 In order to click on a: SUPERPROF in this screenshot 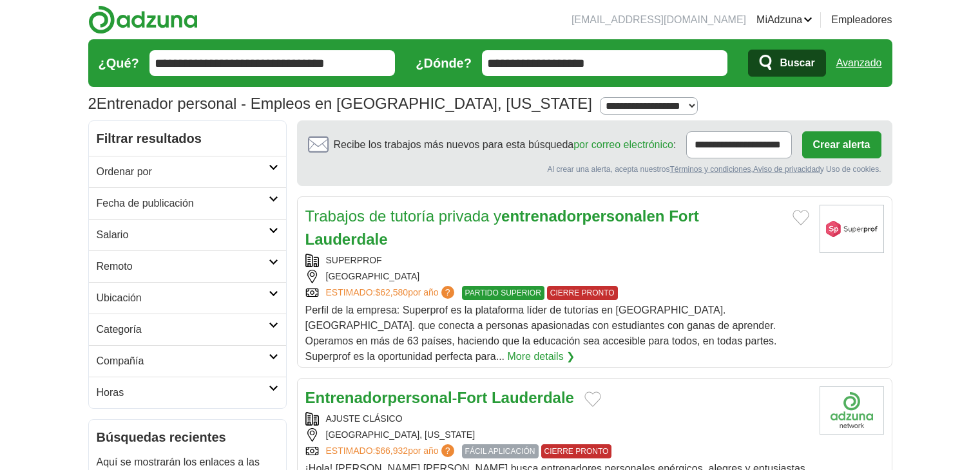, I will do `click(354, 260)`.